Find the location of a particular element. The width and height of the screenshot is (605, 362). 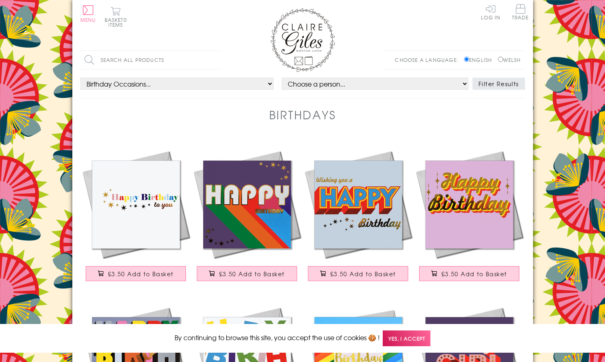

input: English is located at coordinates (466, 59).